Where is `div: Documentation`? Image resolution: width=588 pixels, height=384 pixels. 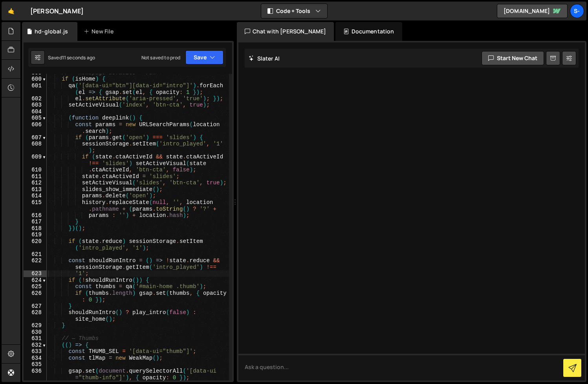 div: Documentation is located at coordinates (368, 31).